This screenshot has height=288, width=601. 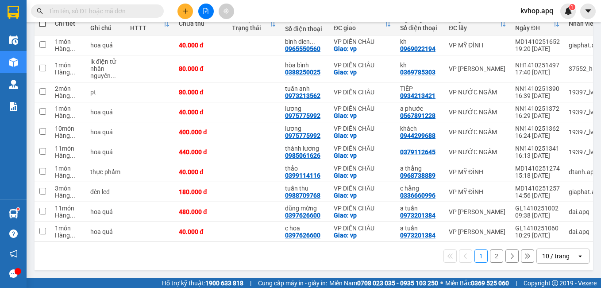 I want to click on div: GL1410251002, so click(x=537, y=208).